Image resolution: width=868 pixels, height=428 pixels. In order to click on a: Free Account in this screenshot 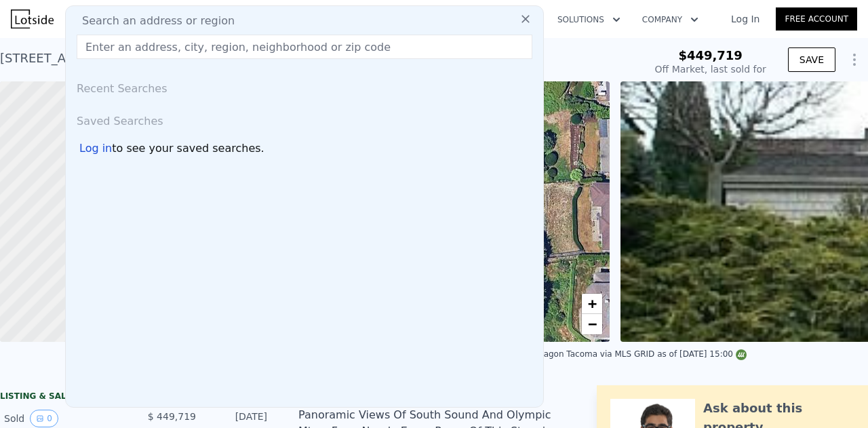, I will do `click(816, 19)`.